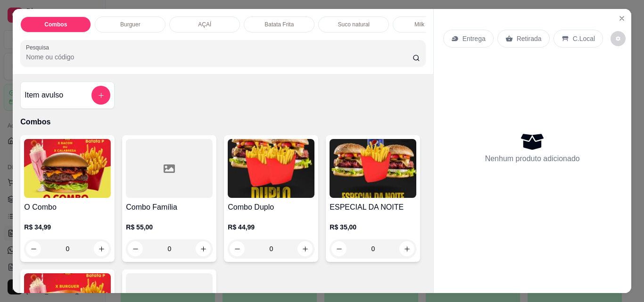 Image resolution: width=644 pixels, height=302 pixels. Describe the element at coordinates (169, 227) in the screenshot. I see `p: R$ 55,00` at that location.